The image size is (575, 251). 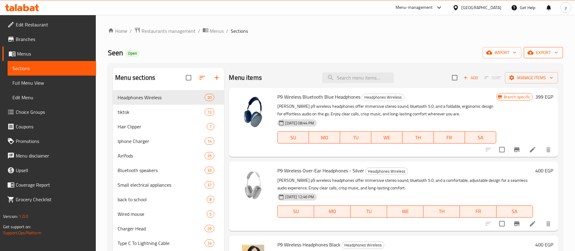 I want to click on a: Edit menu item, so click(x=532, y=149).